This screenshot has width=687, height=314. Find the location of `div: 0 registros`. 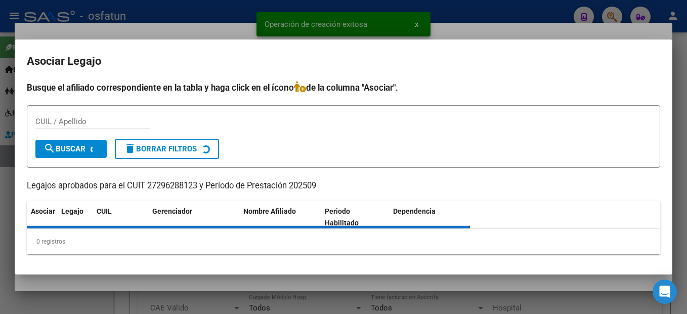

div: 0 registros is located at coordinates (344, 241).